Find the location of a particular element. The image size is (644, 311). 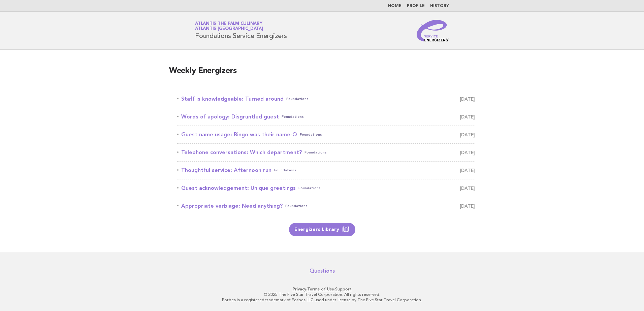

img: Service Energizers is located at coordinates (433, 30).